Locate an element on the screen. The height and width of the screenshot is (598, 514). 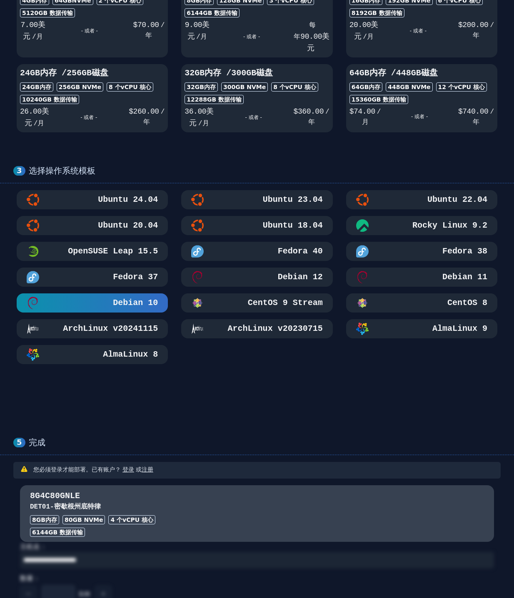
font: 8192 is located at coordinates (359, 13).